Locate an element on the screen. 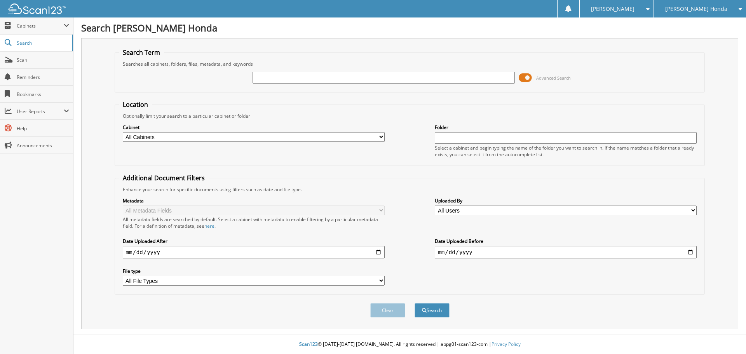 The width and height of the screenshot is (746, 354). label: Metadata is located at coordinates (254, 200).